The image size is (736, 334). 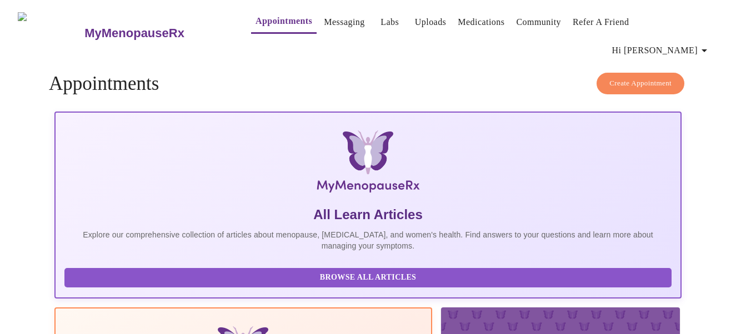 I want to click on button: Messaging, so click(x=344, y=22).